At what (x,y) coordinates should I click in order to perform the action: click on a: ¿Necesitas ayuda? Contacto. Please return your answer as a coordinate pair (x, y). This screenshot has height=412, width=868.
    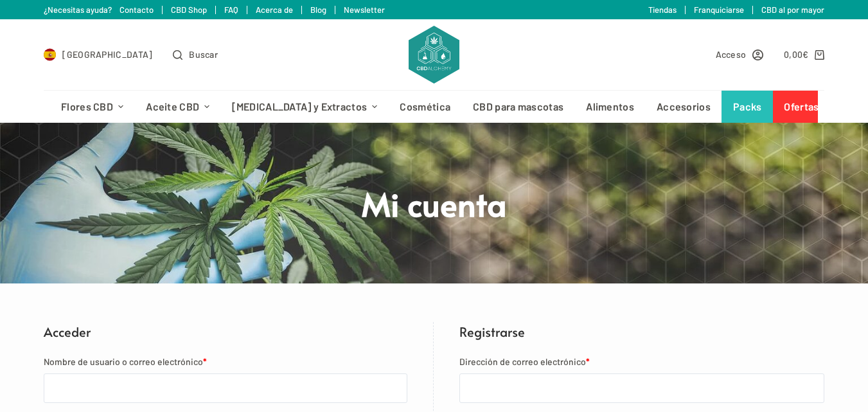
    Looking at the image, I should click on (98, 10).